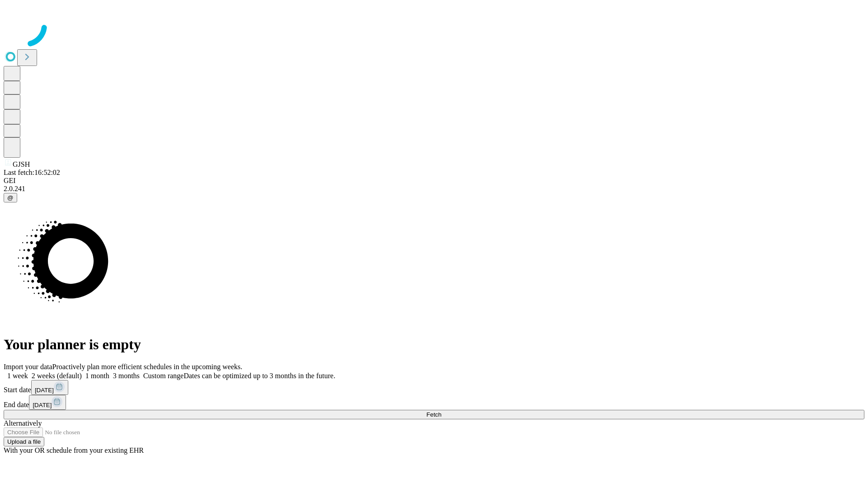 This screenshot has width=868, height=488. I want to click on span: 1 month, so click(97, 375).